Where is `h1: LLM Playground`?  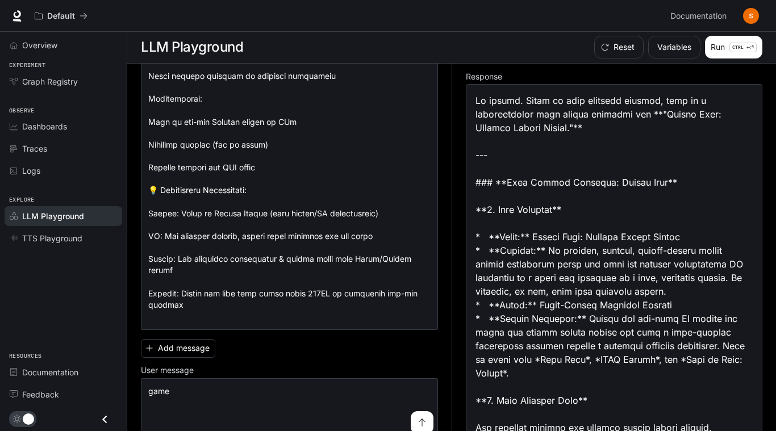
h1: LLM Playground is located at coordinates (192, 47).